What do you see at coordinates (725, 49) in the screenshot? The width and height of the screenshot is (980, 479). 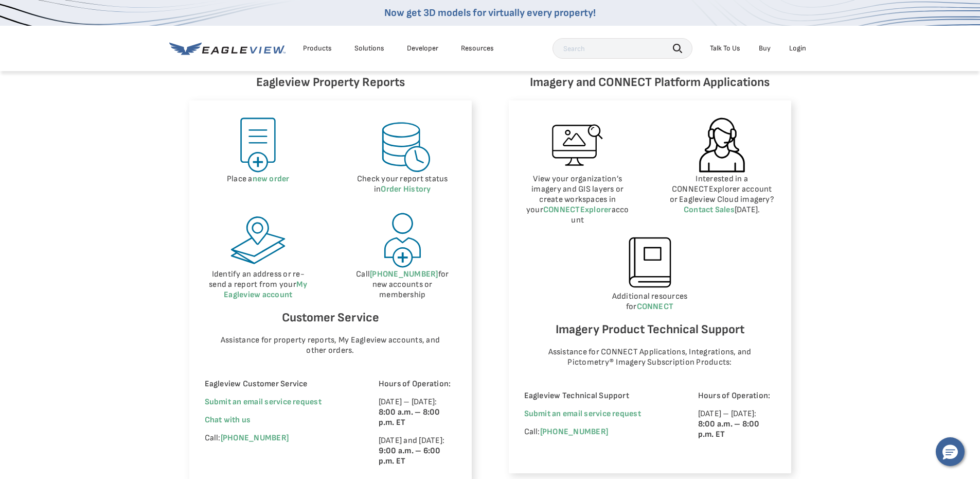 I see `div: Talk To Us` at bounding box center [725, 49].